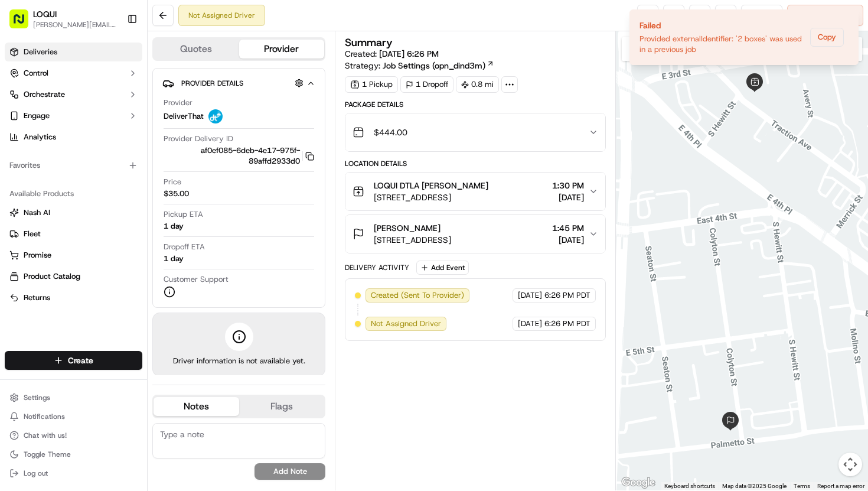 Image resolution: width=868 pixels, height=491 pixels. Describe the element at coordinates (427, 85) in the screenshot. I see `div: 1 Dropoff` at that location.